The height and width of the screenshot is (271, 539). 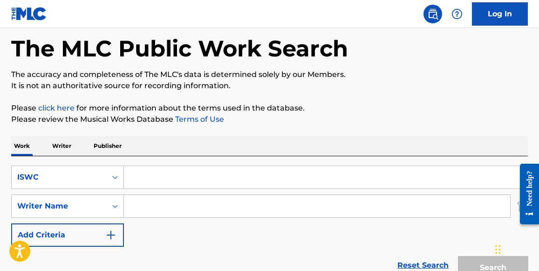 I want to click on div: Open Resource Center, so click(x=16, y=37).